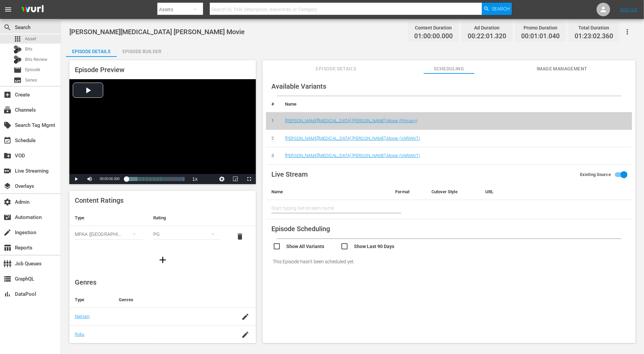 The height and width of the screenshot is (354, 644). What do you see at coordinates (17, 60) in the screenshot?
I see `div: Bits Review` at bounding box center [17, 60].